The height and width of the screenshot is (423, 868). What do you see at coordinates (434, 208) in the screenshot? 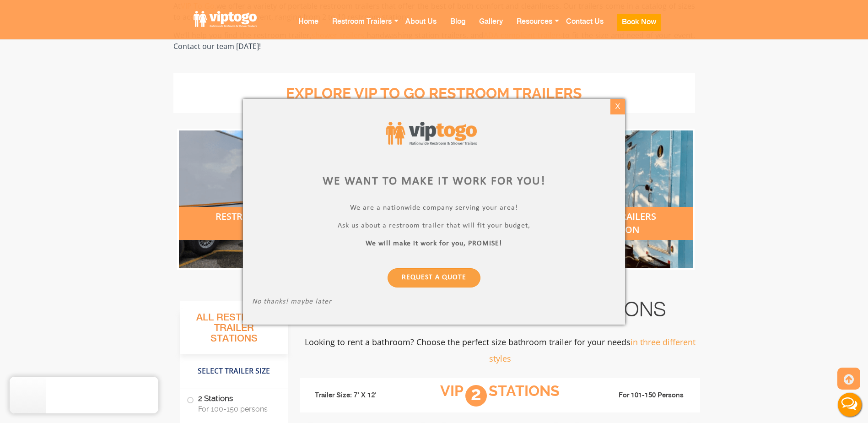
I see `p: We are a nationwide company serving your area!` at bounding box center [434, 208].